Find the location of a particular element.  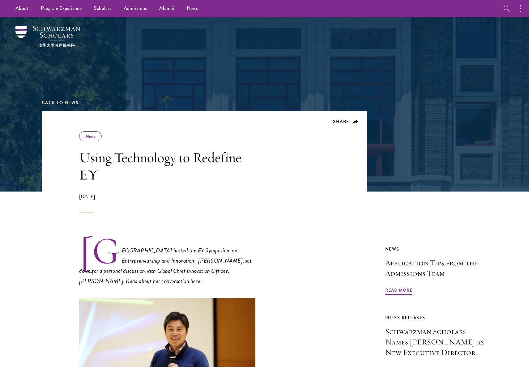

div: Press Releases is located at coordinates (436, 318).